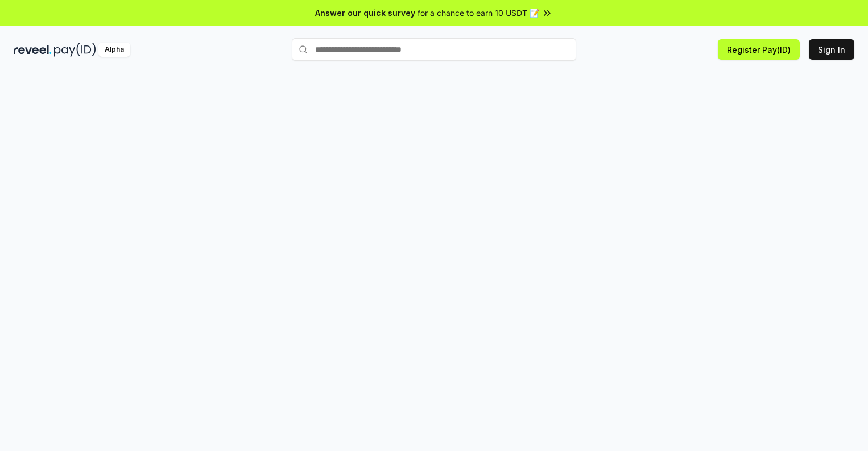 The height and width of the screenshot is (451, 868). Describe the element at coordinates (759, 50) in the screenshot. I see `button: Register Pay(ID)` at that location.